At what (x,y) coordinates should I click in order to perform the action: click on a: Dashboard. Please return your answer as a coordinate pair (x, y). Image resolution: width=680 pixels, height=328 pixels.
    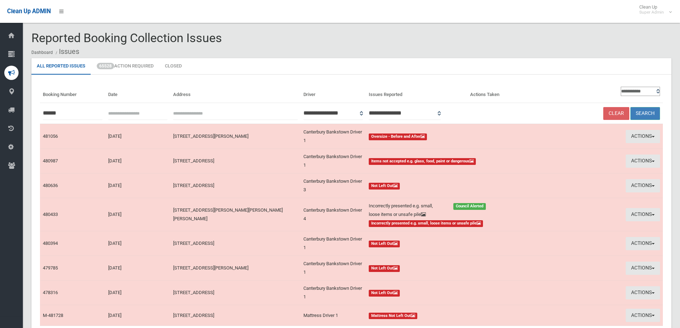
    Looking at the image, I should click on (42, 52).